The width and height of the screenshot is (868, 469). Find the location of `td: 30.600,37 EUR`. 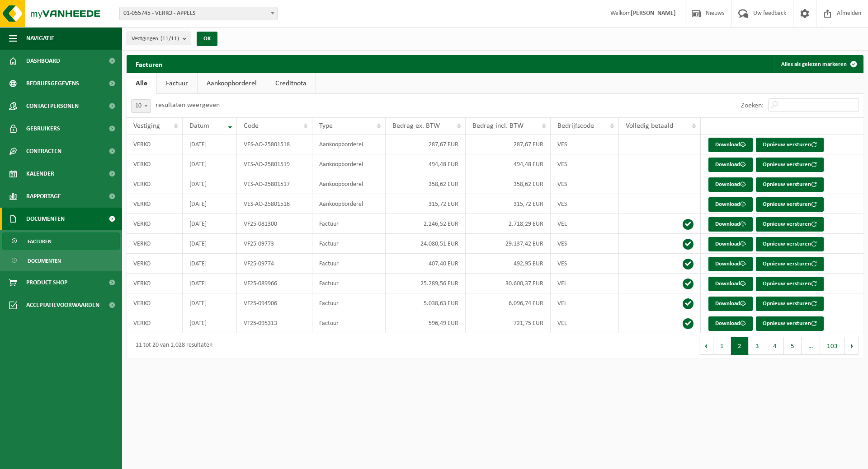

td: 30.600,37 EUR is located at coordinates (508, 284).